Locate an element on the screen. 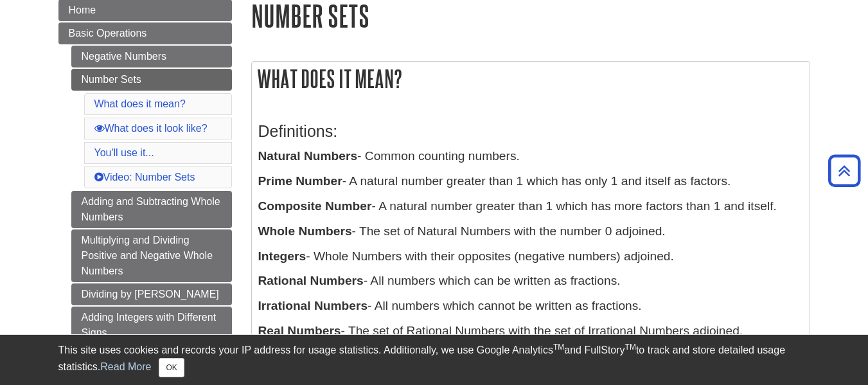 The height and width of the screenshot is (385, 868). b: Integers is located at coordinates (282, 256).